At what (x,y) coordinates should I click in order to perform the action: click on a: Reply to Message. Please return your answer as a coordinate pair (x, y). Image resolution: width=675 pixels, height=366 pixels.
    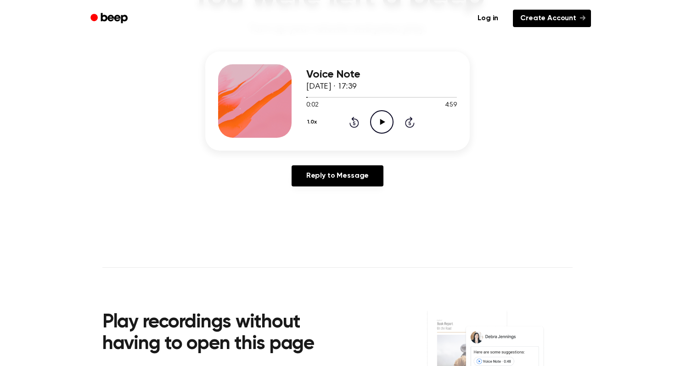
    Looking at the image, I should click on (337, 176).